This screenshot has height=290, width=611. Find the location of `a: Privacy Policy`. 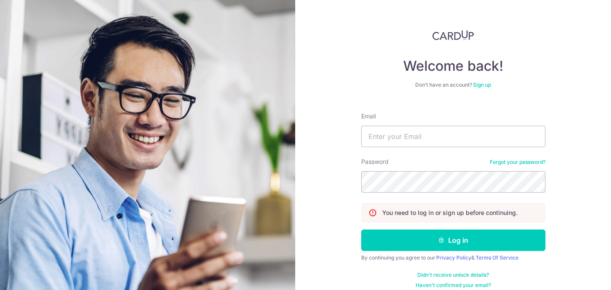

a: Privacy Policy is located at coordinates (454, 257).